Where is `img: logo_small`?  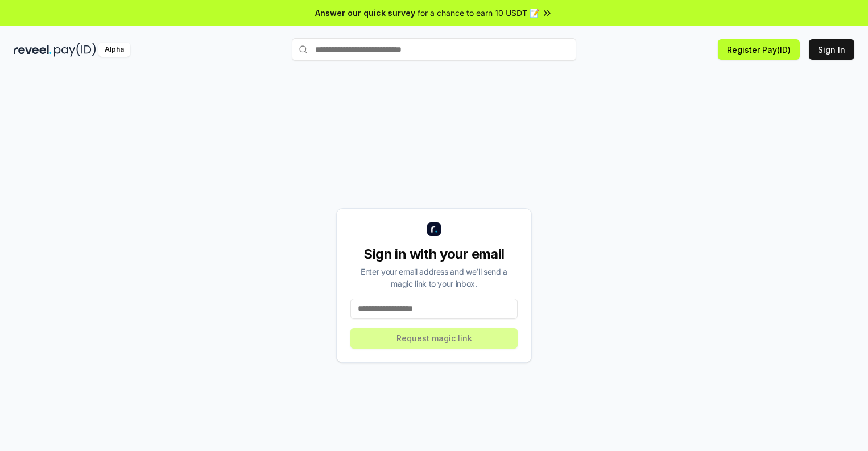 img: logo_small is located at coordinates (434, 229).